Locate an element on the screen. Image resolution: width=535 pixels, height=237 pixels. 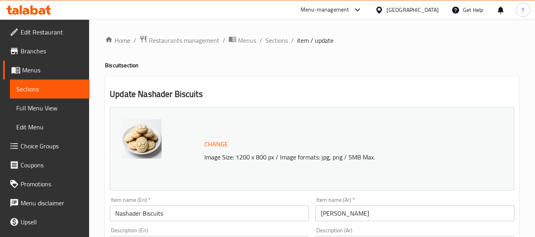
a: Edit Menu is located at coordinates (50, 127).